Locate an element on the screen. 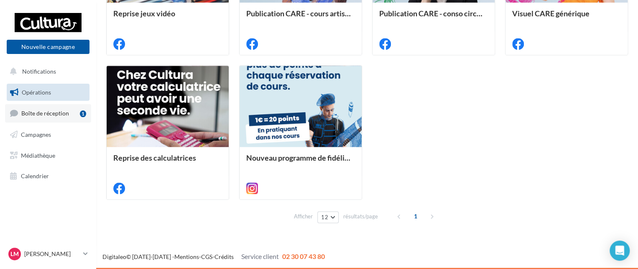 Image resolution: width=638 pixels, height=269 pixels. span: résultats/page is located at coordinates (360, 216).